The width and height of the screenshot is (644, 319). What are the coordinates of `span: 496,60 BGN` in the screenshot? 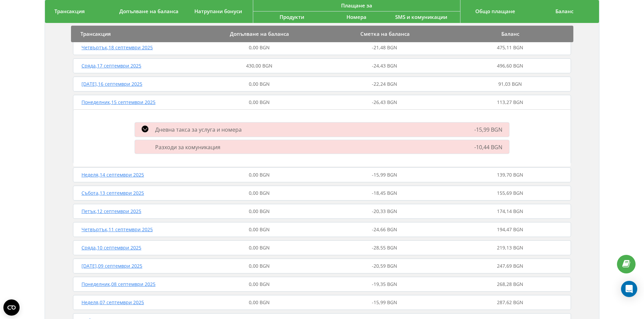 It's located at (510, 65).